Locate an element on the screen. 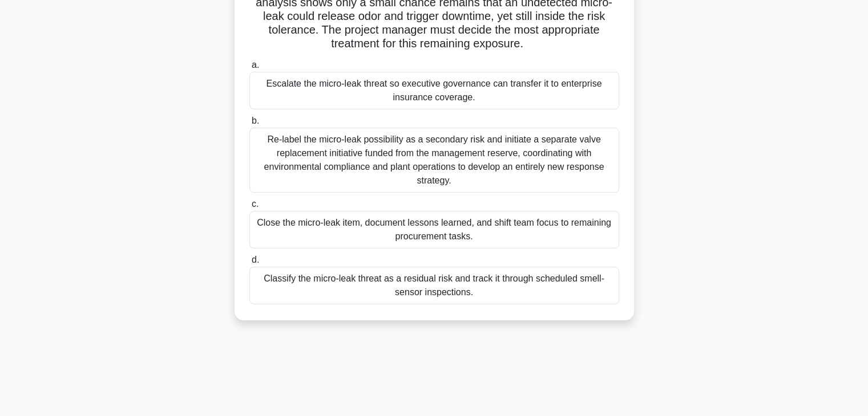  div: Classify the micro-leak threat as a residual risk and track it through scheduled smell-sensor ins... is located at coordinates (434, 286).